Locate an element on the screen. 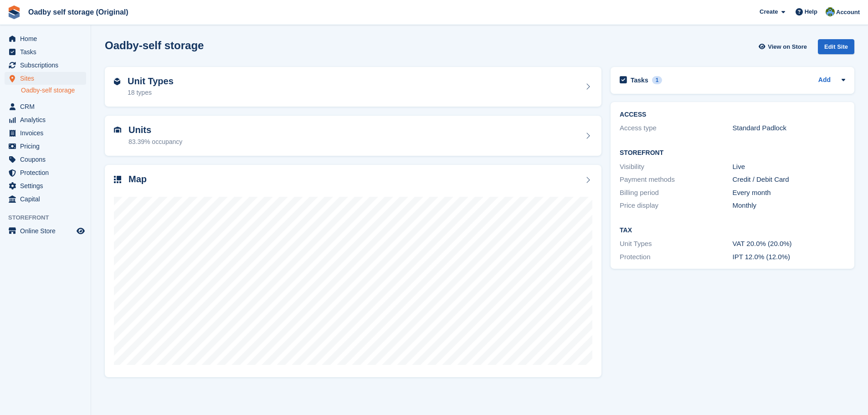 The image size is (868, 415). div: IPT 12.0% (12.0%) is located at coordinates (788, 257).